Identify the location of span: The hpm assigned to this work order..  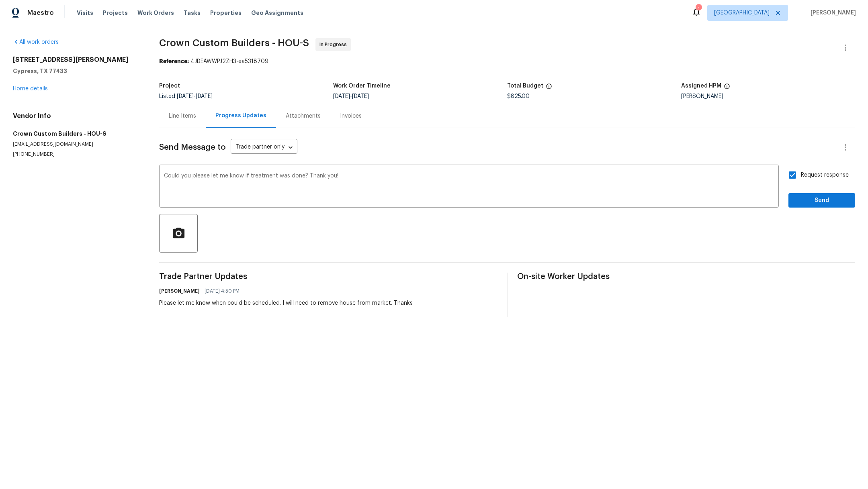
(727, 88).